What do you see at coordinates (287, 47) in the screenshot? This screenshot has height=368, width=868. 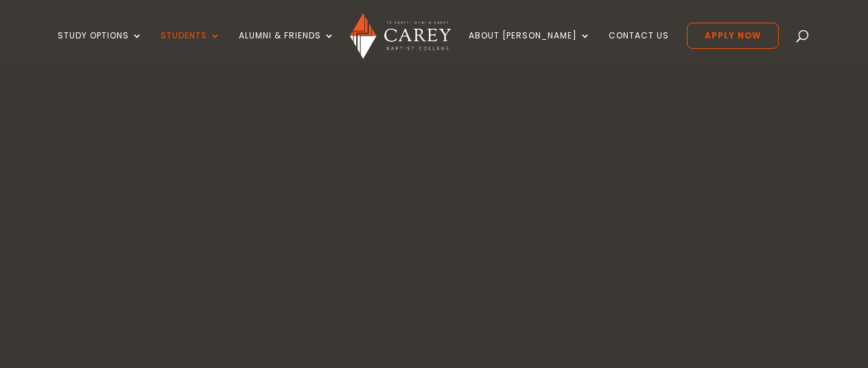 I see `a: Alumni & Friends` at bounding box center [287, 47].